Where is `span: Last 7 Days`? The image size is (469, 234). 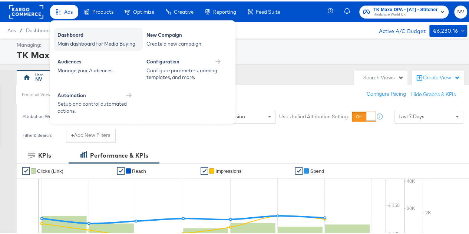 span: Last 7 Days is located at coordinates (412, 115).